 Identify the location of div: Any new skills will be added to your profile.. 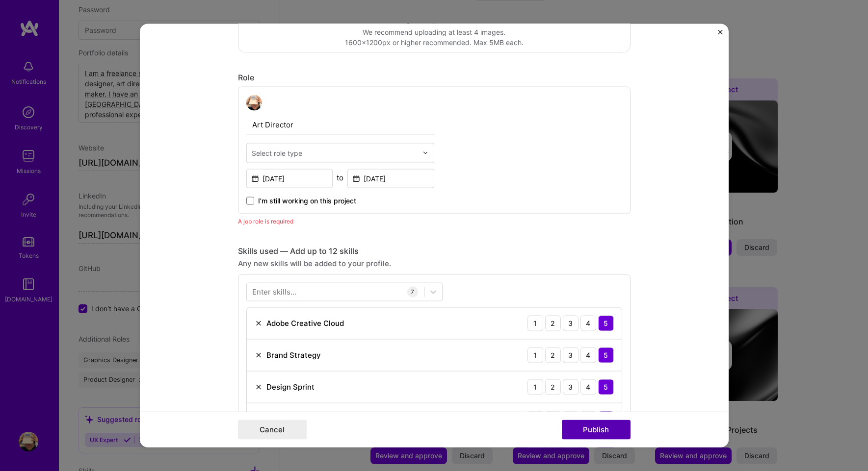
(434, 263).